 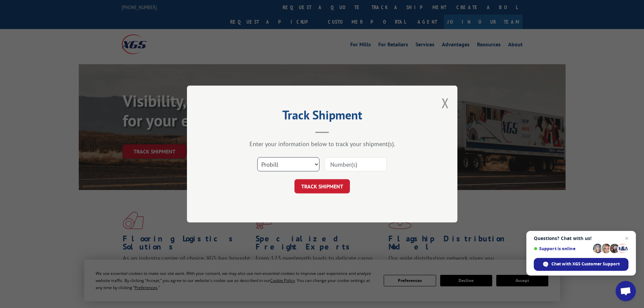 I want to click on span: Support is online, so click(x=562, y=249).